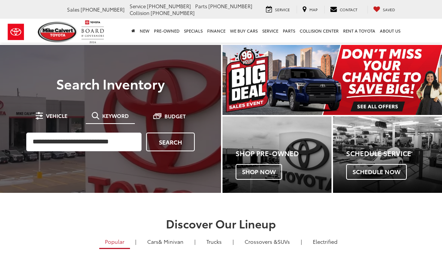  I want to click on span: Schedule Now, so click(377, 172).